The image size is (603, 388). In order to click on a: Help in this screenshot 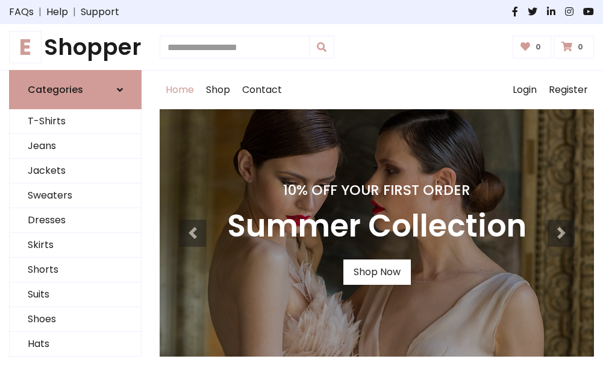, I will do `click(57, 12)`.